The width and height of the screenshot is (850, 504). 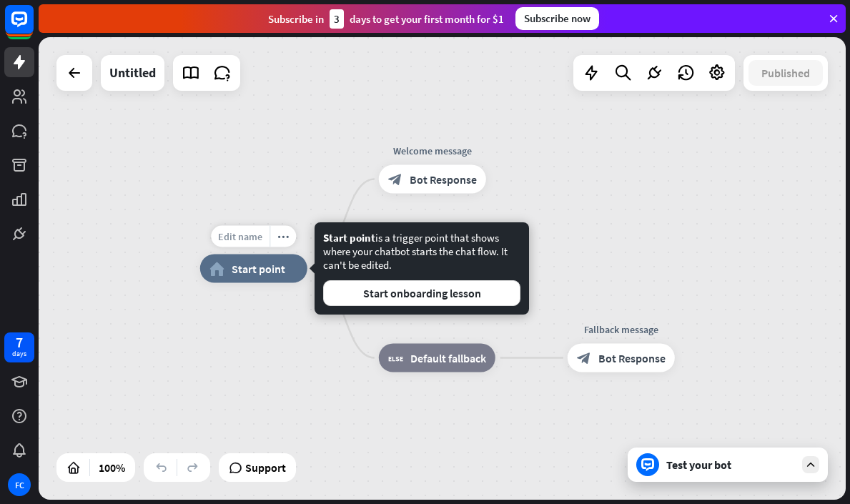 I want to click on span: Support, so click(x=265, y=468).